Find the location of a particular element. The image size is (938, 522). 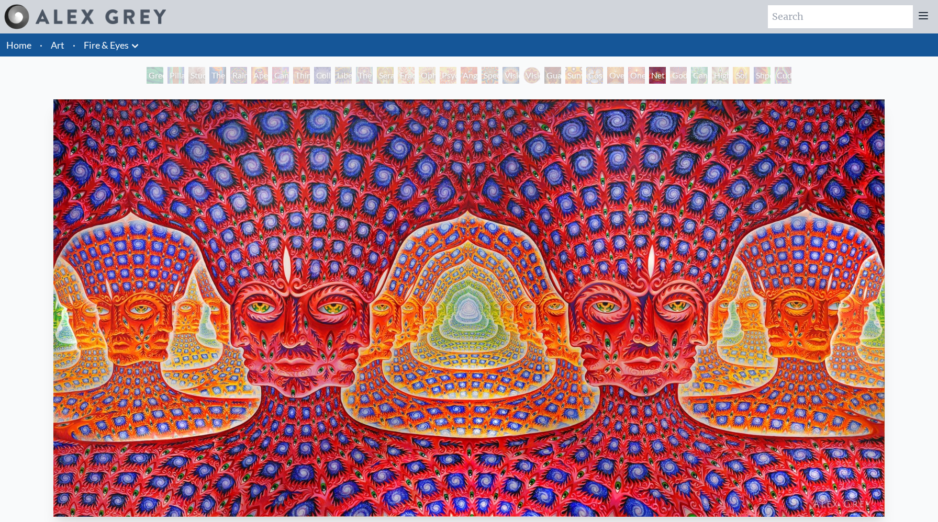

div: The Torch is located at coordinates (218, 75).